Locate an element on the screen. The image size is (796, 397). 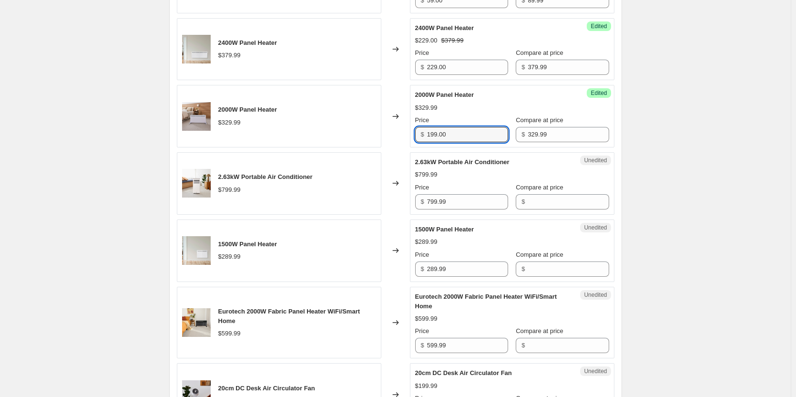
div: $199.99 is located at coordinates (426, 386).